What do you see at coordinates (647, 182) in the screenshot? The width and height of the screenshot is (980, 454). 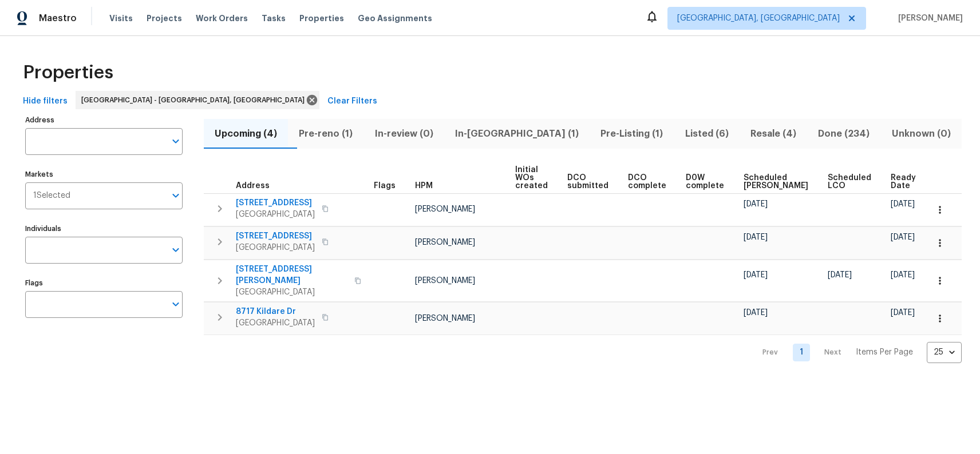 I see `span: DCO complete` at bounding box center [647, 182].